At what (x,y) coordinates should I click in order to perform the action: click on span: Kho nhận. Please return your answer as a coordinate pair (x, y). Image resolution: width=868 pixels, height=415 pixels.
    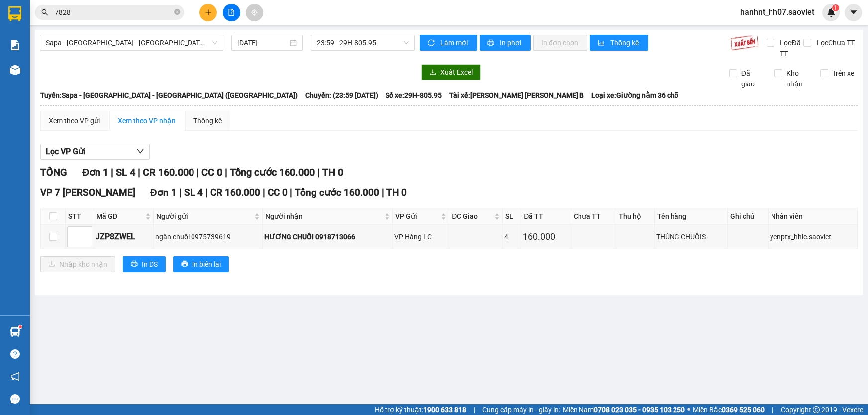
    Looking at the image, I should click on (797, 79).